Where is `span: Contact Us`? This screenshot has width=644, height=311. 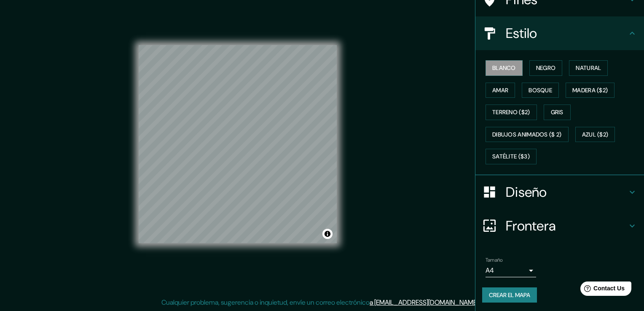 span: Contact Us is located at coordinates (40, 10).